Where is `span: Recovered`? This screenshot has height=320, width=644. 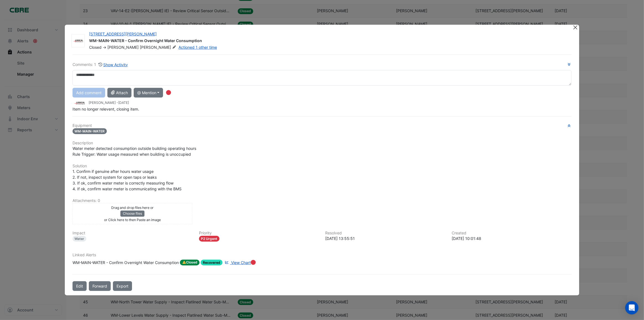
span: Recovered is located at coordinates (211, 262).